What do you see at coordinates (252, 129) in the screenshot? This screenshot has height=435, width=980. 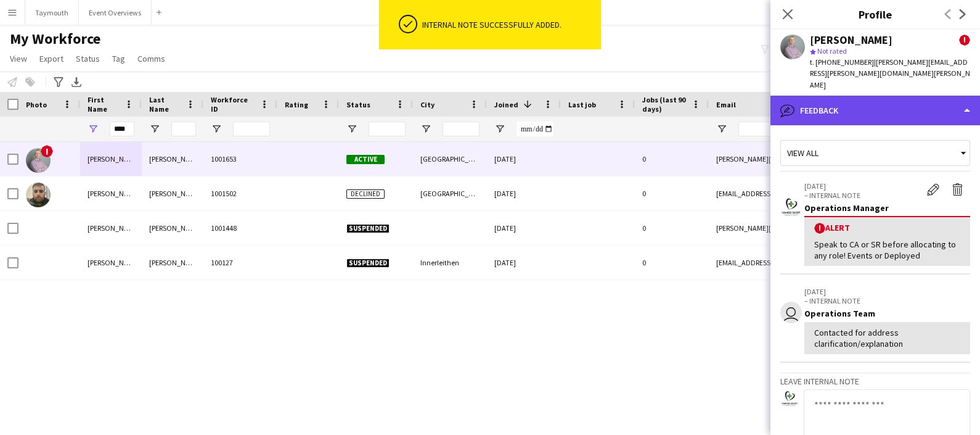 I see `input: Workforce ID Filter Input` at bounding box center [252, 129].